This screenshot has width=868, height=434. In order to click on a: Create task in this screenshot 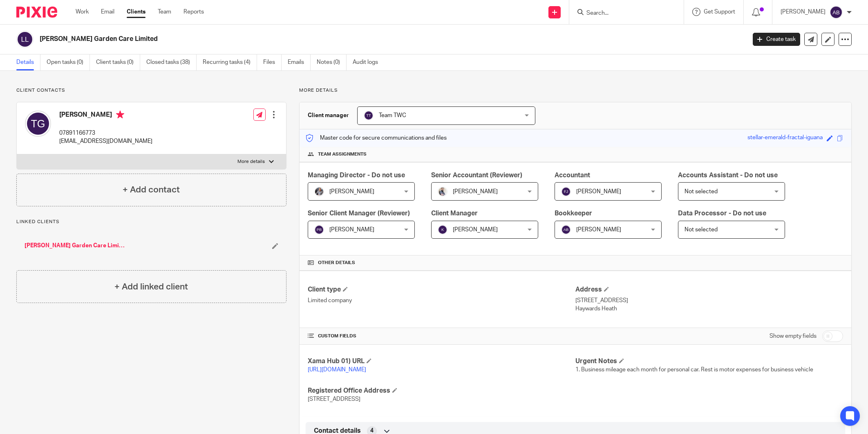, I will do `click(776, 39)`.